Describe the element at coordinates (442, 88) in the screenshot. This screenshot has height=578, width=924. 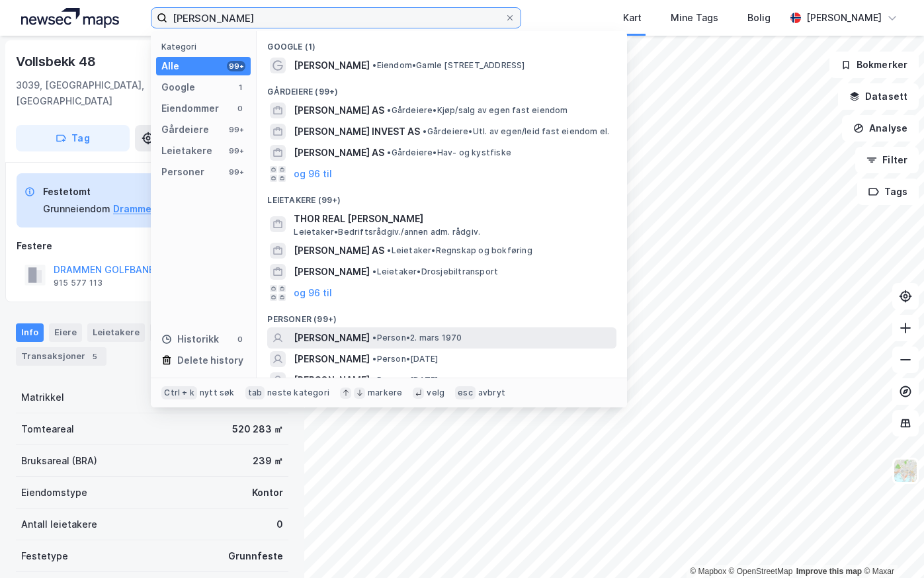
I see `div: Gårdeiere (99+)` at that location.